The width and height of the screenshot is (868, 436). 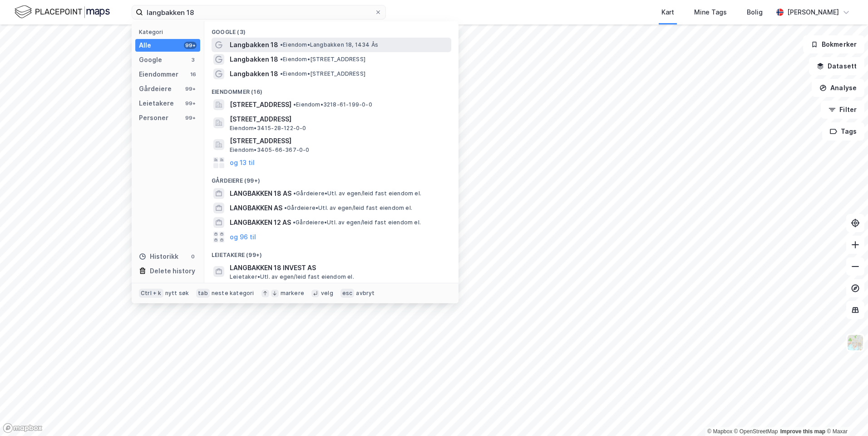 What do you see at coordinates (193, 60) in the screenshot?
I see `div: 3` at bounding box center [193, 60].